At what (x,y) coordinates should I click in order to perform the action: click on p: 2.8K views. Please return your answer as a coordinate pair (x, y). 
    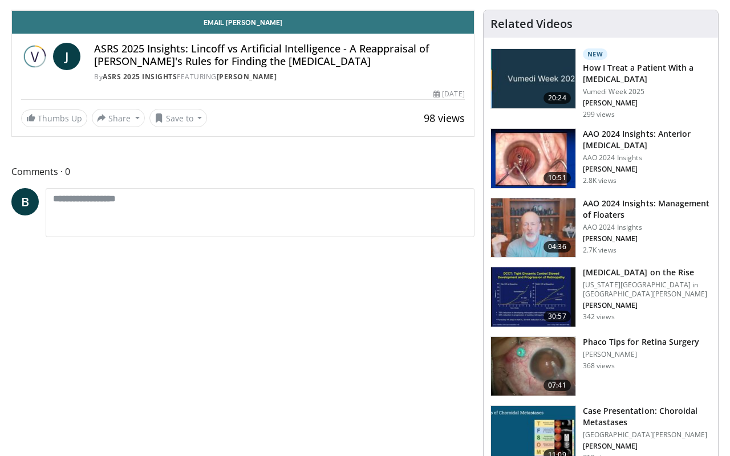
    Looking at the image, I should click on (599, 181).